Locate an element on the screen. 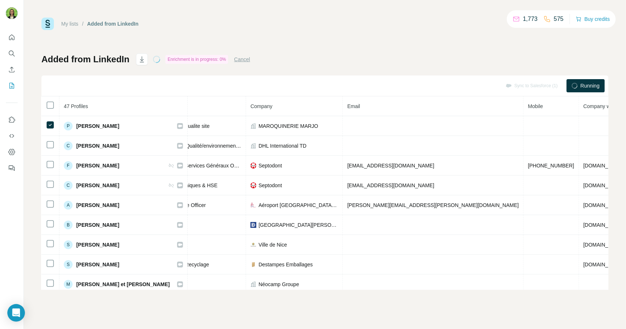 This screenshot has width=626, height=329. button: Dashboard is located at coordinates (12, 152).